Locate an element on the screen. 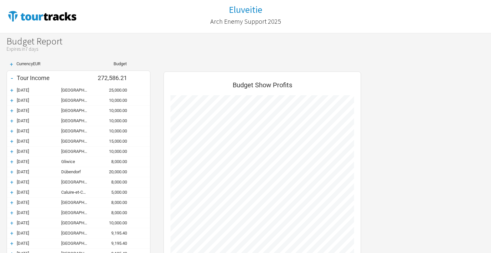 The width and height of the screenshot is (491, 253). div: Dübendorf is located at coordinates (78, 172).